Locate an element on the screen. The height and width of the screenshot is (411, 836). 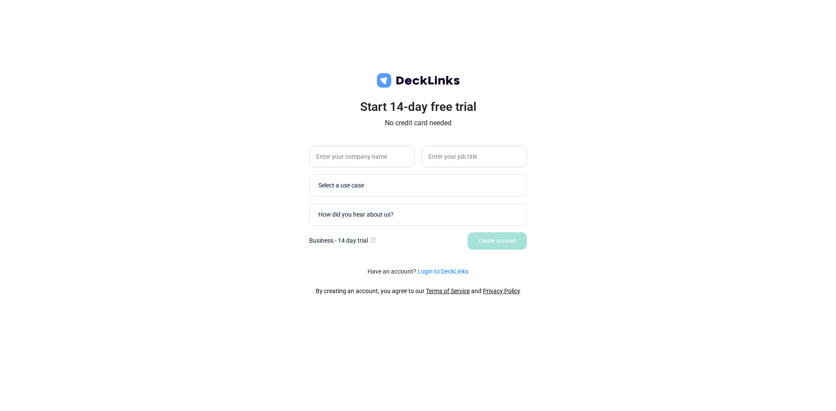
p: No credit card needed is located at coordinates (418, 123).